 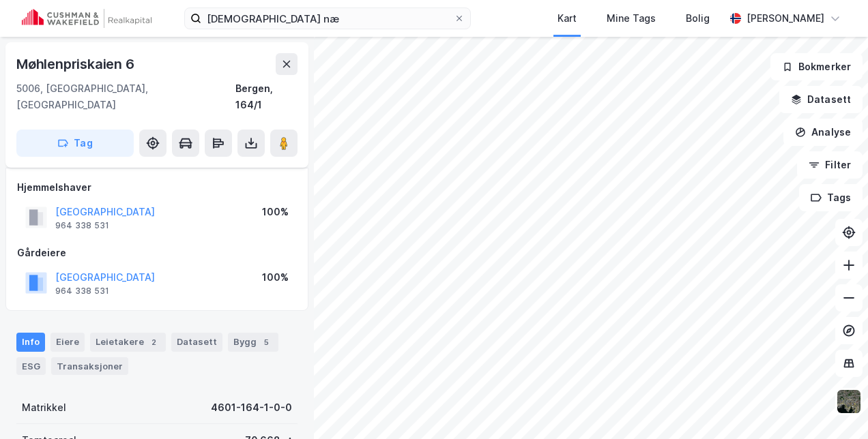 I want to click on div: Kart, so click(x=567, y=19).